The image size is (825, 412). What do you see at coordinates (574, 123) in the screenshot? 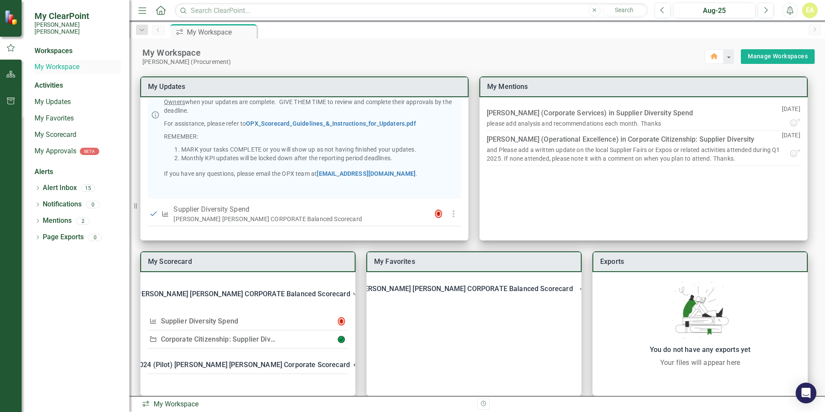
I see `div: please add analysis and recommendations each month. Thanks` at bounding box center [574, 123].